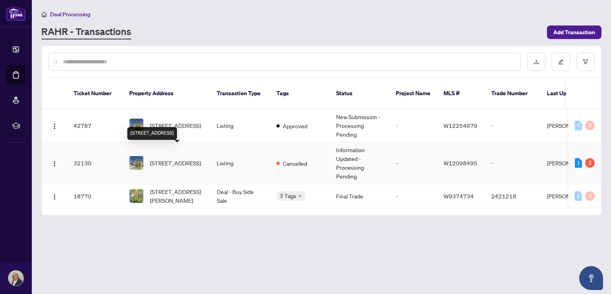 This screenshot has width=611, height=294. I want to click on span: Add Transaction, so click(574, 32).